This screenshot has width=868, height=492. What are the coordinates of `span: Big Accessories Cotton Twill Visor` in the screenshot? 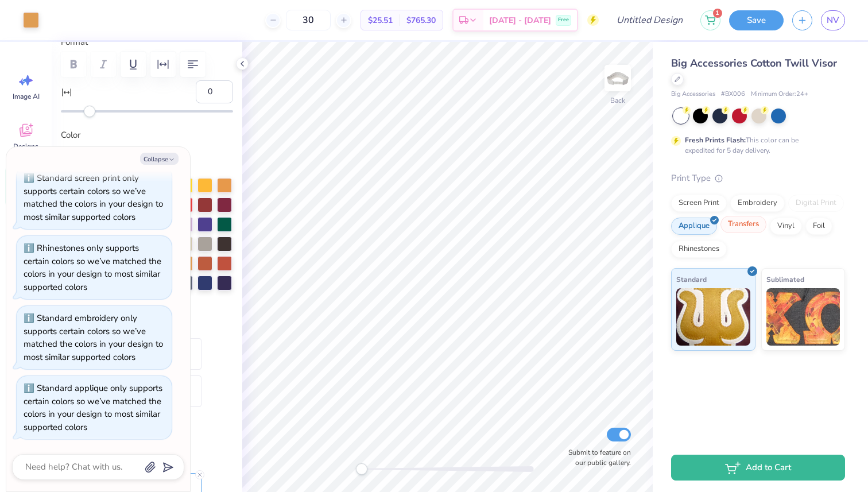 It's located at (753, 63).